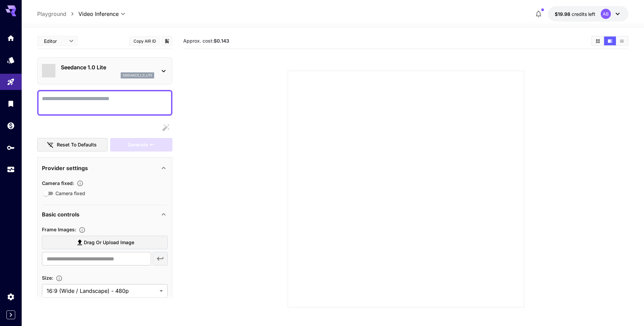 The image size is (644, 326). Describe the element at coordinates (72, 145) in the screenshot. I see `button: Reset to defaults` at that location.